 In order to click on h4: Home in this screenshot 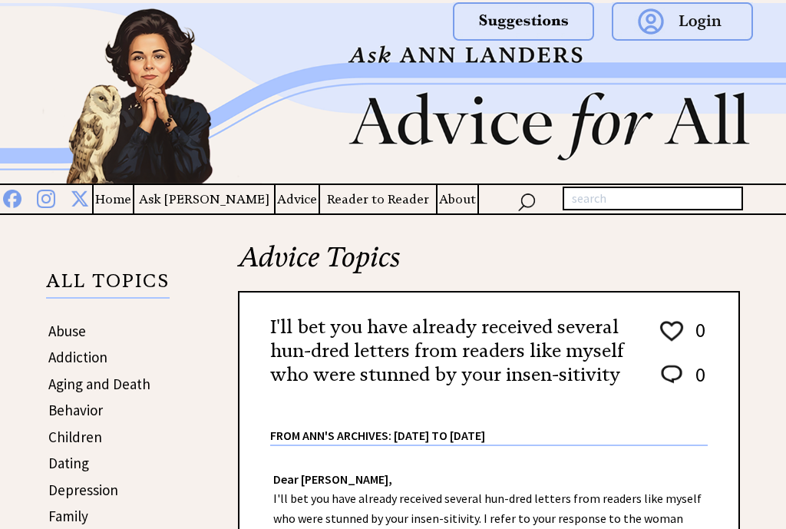, I will do `click(113, 199)`.